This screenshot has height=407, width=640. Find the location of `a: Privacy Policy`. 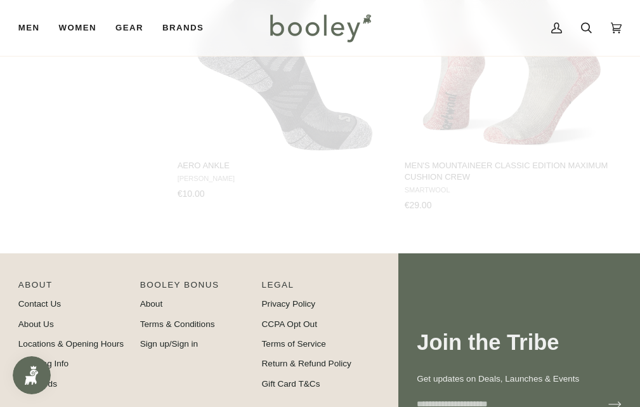

a: Privacy Policy is located at coordinates (289, 303).